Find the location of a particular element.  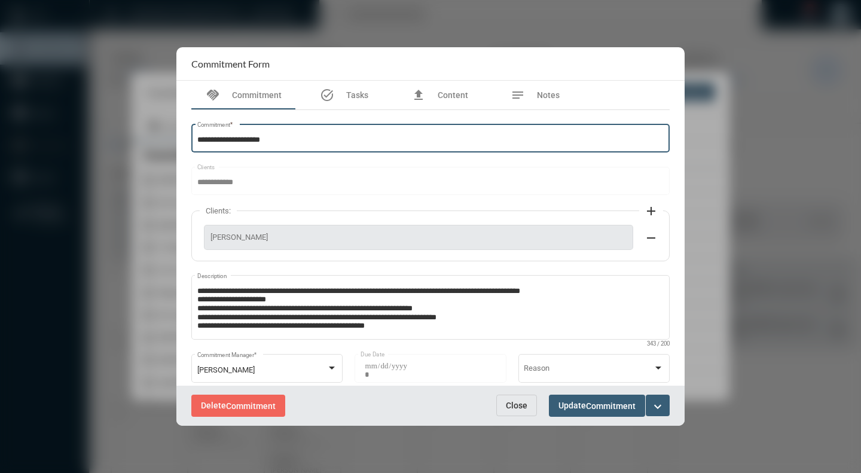

h2: Commitment Form is located at coordinates (230, 63).